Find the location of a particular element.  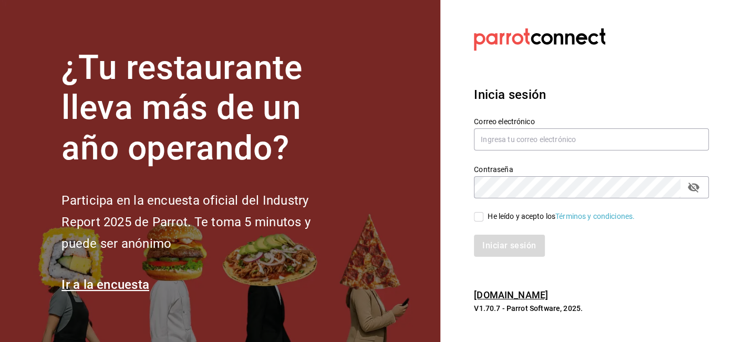

div: He leído y acepto los is located at coordinates (561, 216).